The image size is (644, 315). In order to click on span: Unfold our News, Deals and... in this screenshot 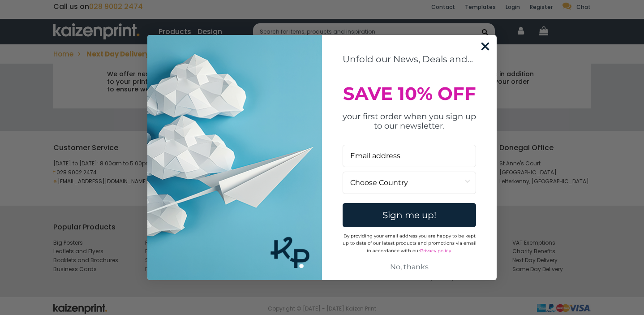, I will do `click(408, 59)`.